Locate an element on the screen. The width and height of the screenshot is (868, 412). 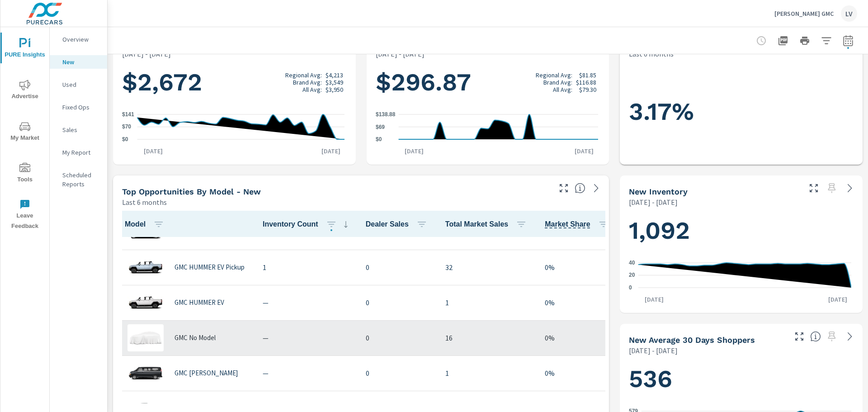
text: $141 is located at coordinates (128, 114).